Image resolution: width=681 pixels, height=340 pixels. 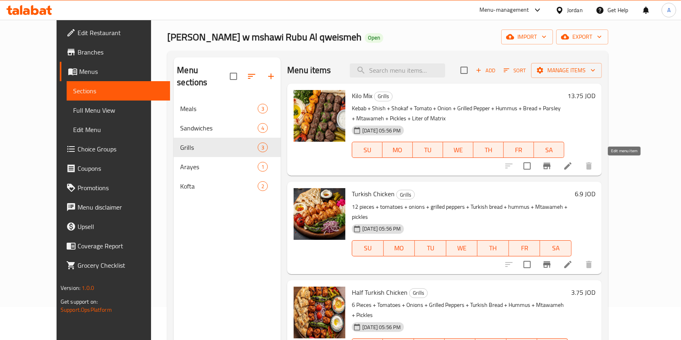 I want to click on span: Sections, so click(x=118, y=91).